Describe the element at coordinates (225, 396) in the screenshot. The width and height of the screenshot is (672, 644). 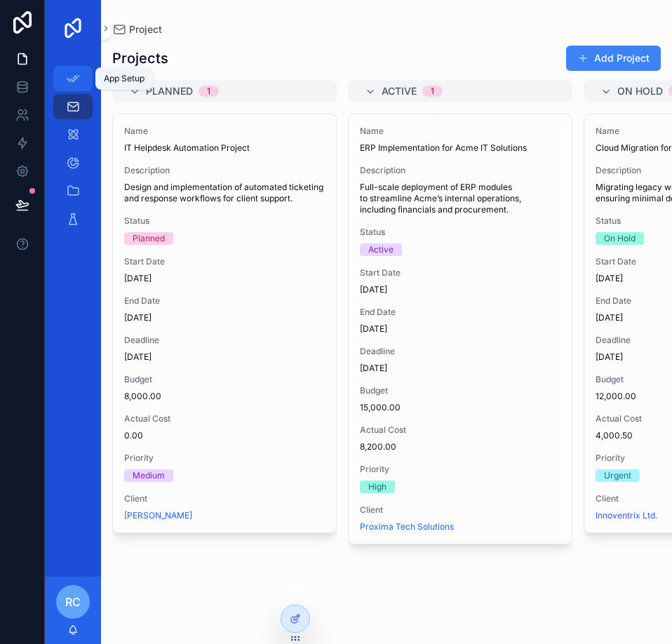
I see `span: 8,000.00` at that location.